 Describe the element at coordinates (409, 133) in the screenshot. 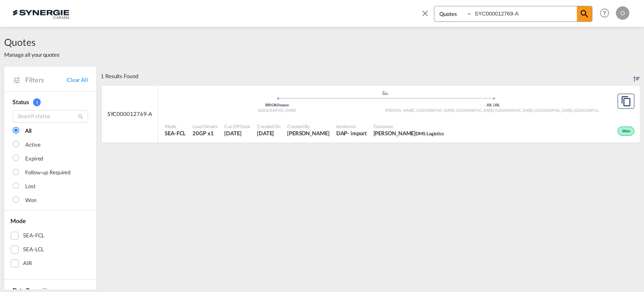

I see `span: Andre Ferreira DMS Logistics` at that location.